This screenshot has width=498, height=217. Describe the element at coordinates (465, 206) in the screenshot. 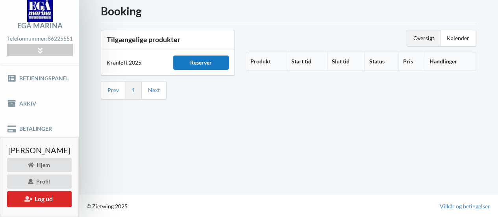

I see `a: Vilkår og betingelser` at that location.